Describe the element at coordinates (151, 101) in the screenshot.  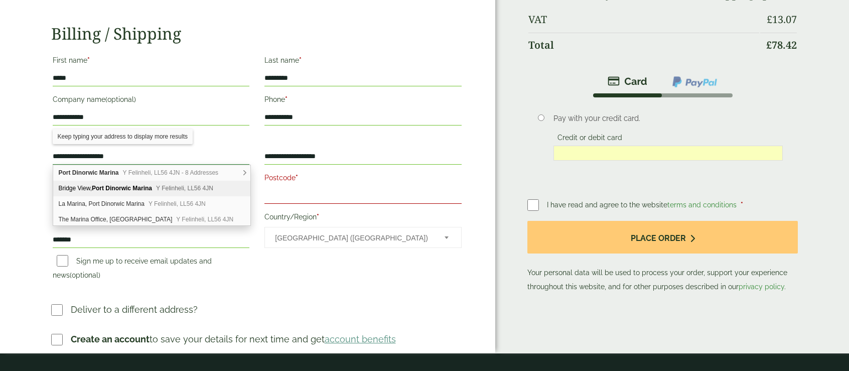
I see `label: Company name` at that location.